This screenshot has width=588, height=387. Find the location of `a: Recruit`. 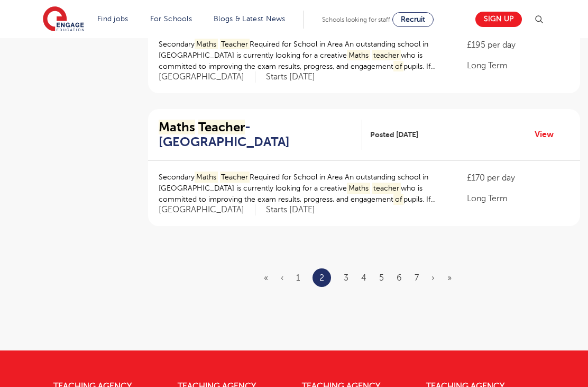

a: Recruit is located at coordinates (413, 20).